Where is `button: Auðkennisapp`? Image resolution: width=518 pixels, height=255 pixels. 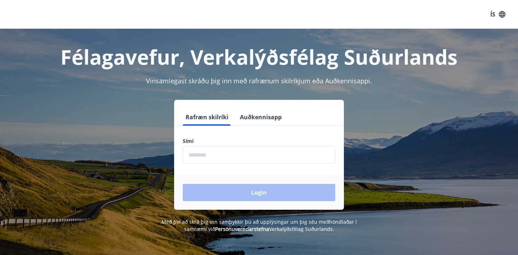
button: Auðkennisapp is located at coordinates (261, 117).